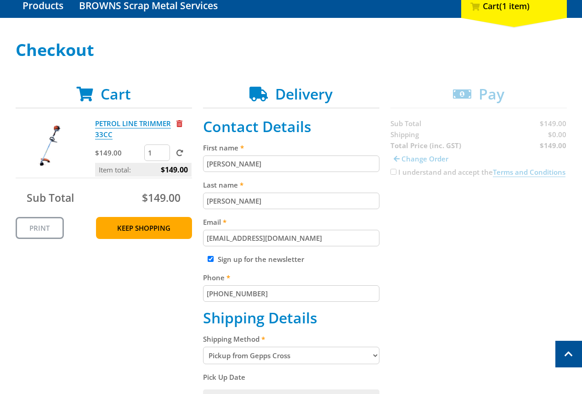  What do you see at coordinates (116, 94) in the screenshot?
I see `span: Cart` at bounding box center [116, 94].